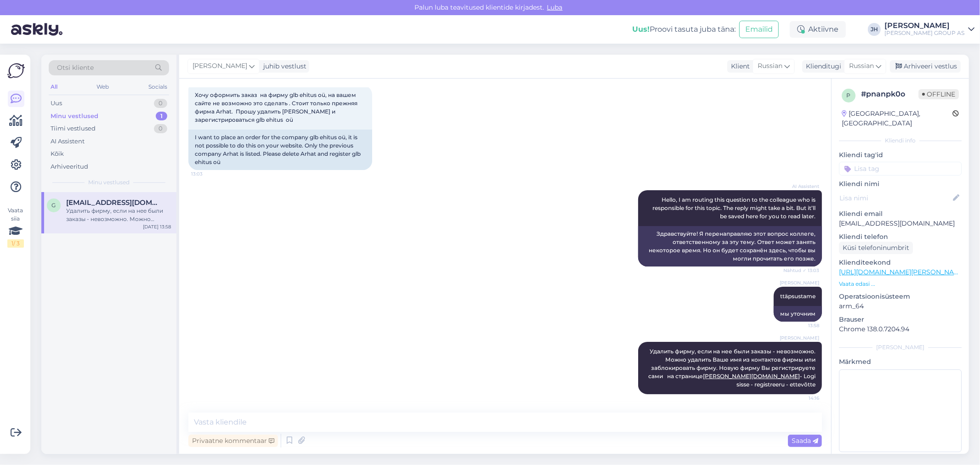 The image size is (980, 465). Describe the element at coordinates (798, 296) in the screenshot. I see `span: ttäpsustame` at that location.